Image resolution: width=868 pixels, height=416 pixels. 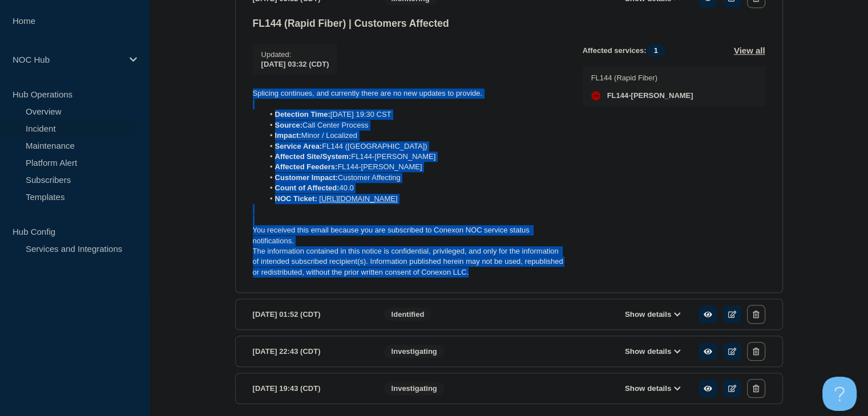 What do you see at coordinates (296, 199) in the screenshot?
I see `strong: NOC Ticket:` at bounding box center [296, 199].